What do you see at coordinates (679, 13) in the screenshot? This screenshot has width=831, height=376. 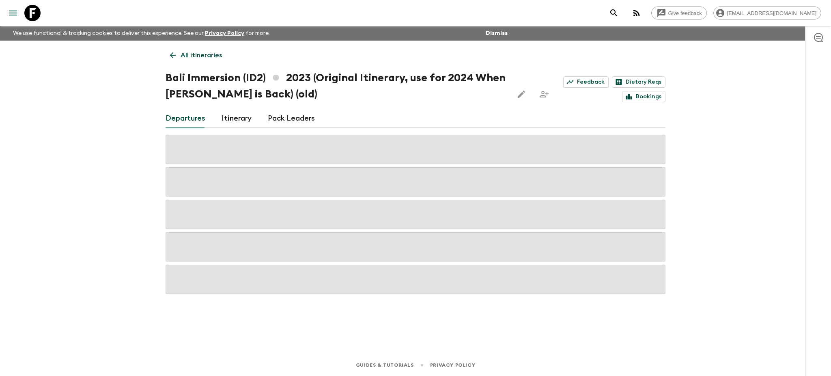 I see `a: Give feedback` at bounding box center [679, 13].